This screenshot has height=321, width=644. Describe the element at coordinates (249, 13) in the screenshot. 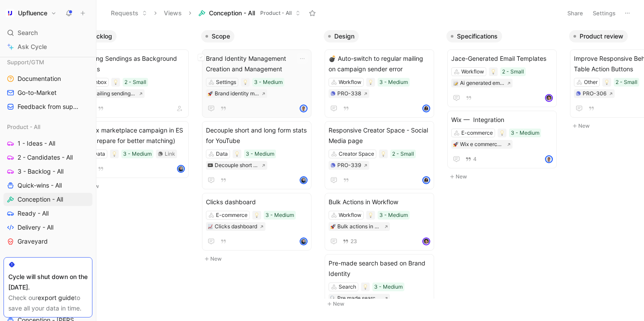

I see `button: Conception - AllProduct - All` at that location.